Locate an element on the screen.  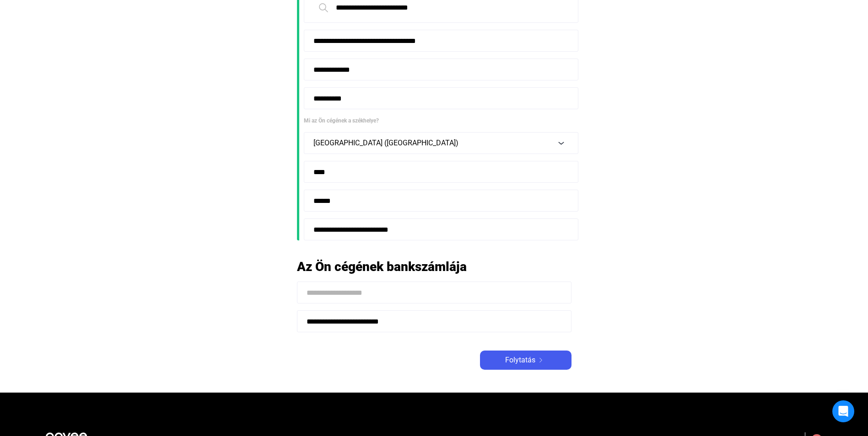
h2: Az Ön cégének bankszámlája is located at coordinates (434, 267).